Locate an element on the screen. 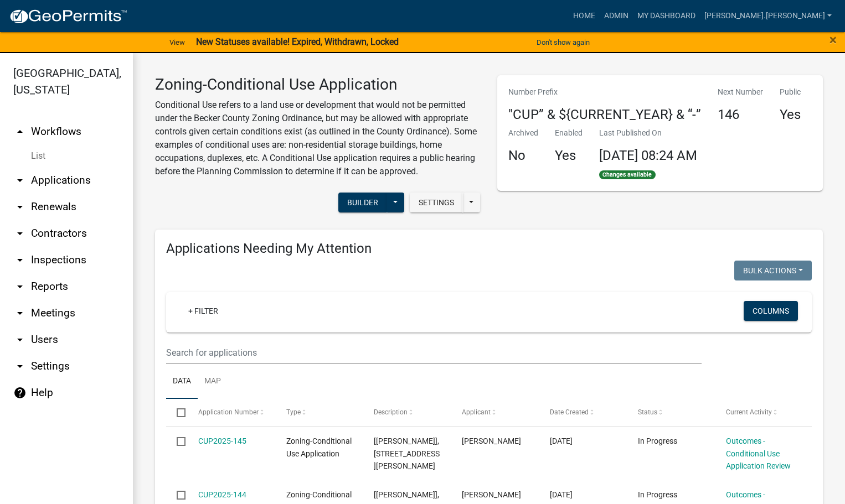 The width and height of the screenshot is (845, 504). span: Application Number is located at coordinates (228, 412).